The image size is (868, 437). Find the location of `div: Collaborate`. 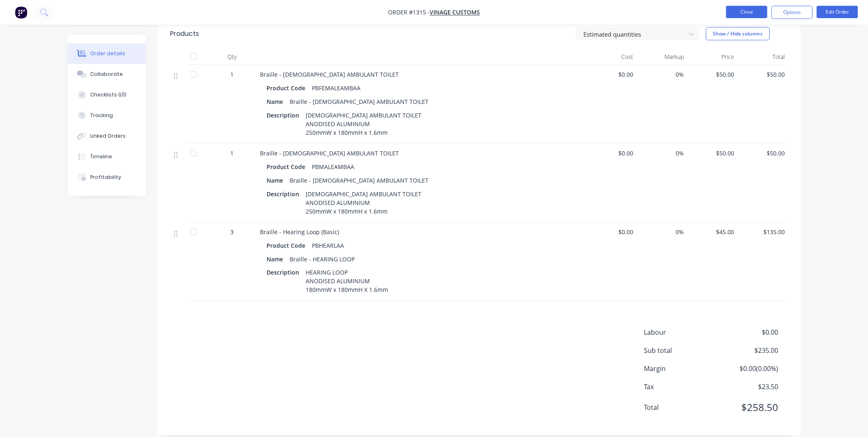

div: Collaborate is located at coordinates (107, 74).